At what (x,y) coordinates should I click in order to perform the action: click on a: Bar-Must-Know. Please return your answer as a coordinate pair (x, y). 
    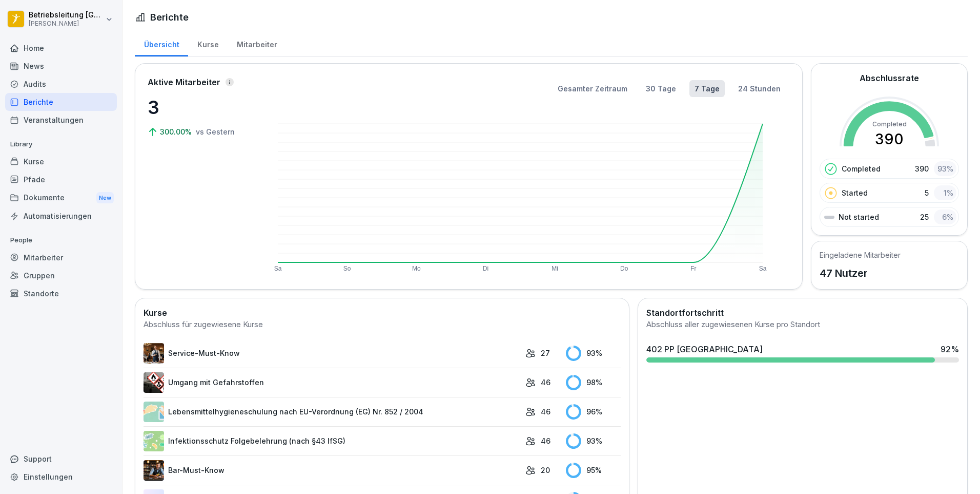
    Looking at the image, I should click on (332, 470).